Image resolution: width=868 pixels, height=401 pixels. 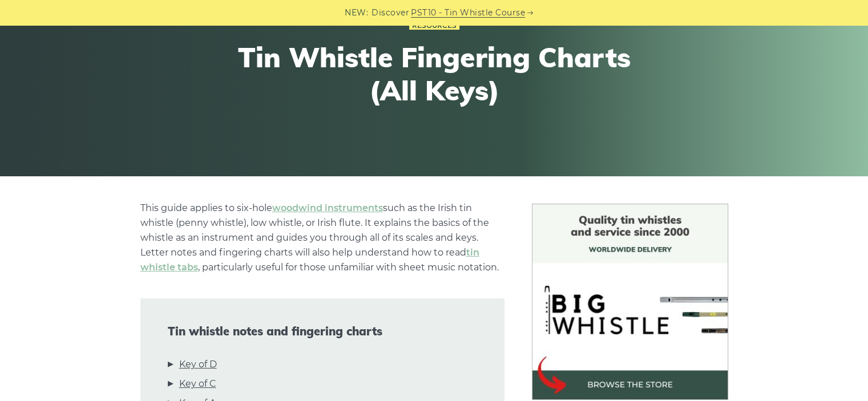 What do you see at coordinates (328, 208) in the screenshot?
I see `a: woodwind instruments` at bounding box center [328, 208].